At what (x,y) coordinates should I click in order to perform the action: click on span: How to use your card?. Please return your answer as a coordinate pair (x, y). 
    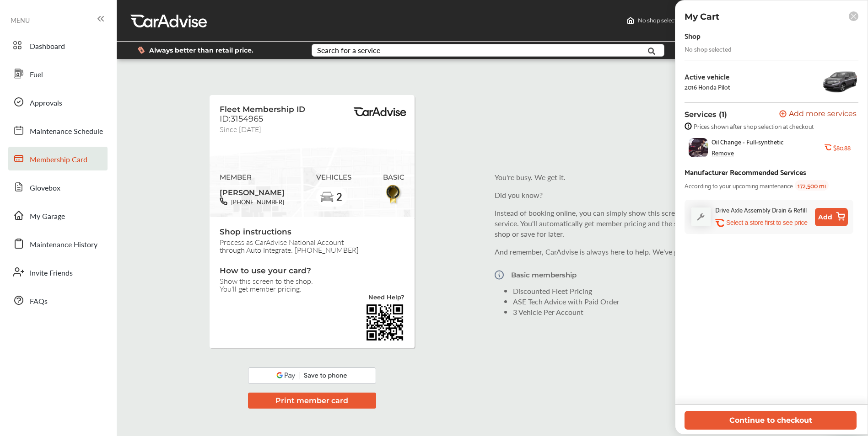
    Looking at the image, I should click on (312, 272).